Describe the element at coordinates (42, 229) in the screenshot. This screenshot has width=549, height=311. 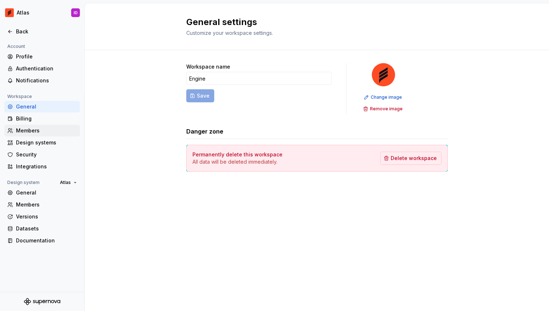
I see `a: Datasets` at that location.